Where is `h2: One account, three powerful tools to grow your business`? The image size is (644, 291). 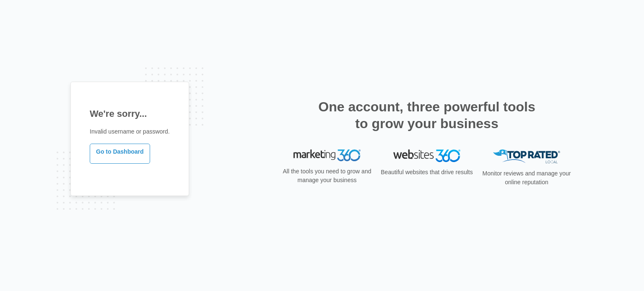
h2: One account, three powerful tools to grow your business is located at coordinates (427, 115).